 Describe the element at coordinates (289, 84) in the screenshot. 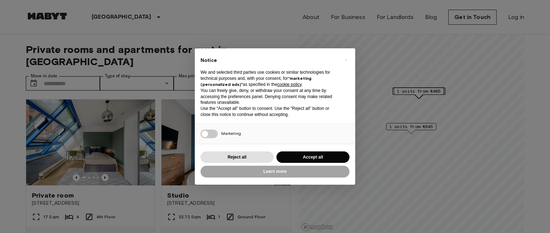

I see `a: cookie policy` at that location.